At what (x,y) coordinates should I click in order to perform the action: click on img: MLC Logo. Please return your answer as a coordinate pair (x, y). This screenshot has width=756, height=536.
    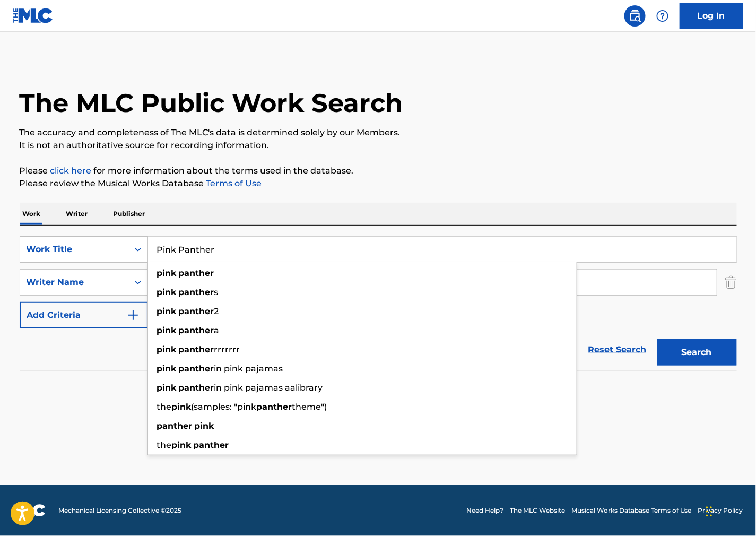
    Looking at the image, I should click on (33, 15).